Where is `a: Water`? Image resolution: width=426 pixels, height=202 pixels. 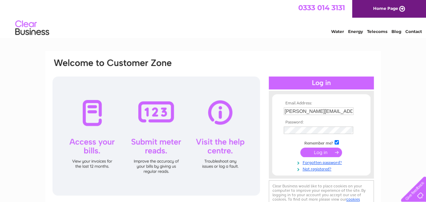 a: Water is located at coordinates (338, 31).